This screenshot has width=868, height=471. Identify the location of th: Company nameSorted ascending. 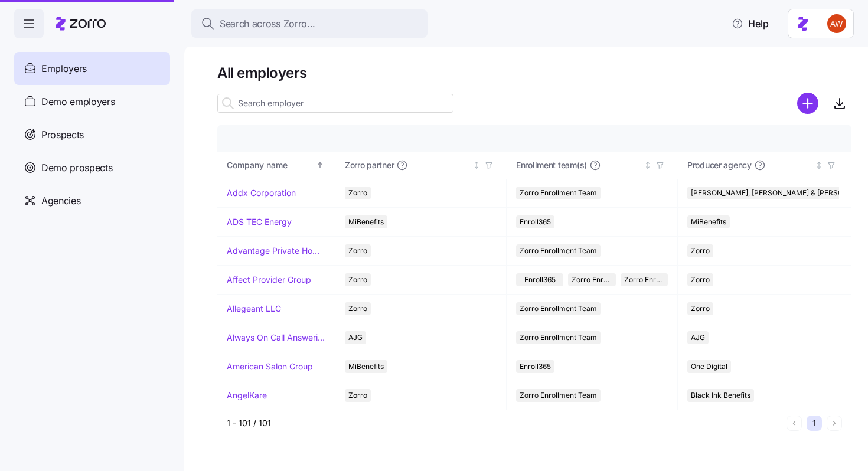
(277, 165).